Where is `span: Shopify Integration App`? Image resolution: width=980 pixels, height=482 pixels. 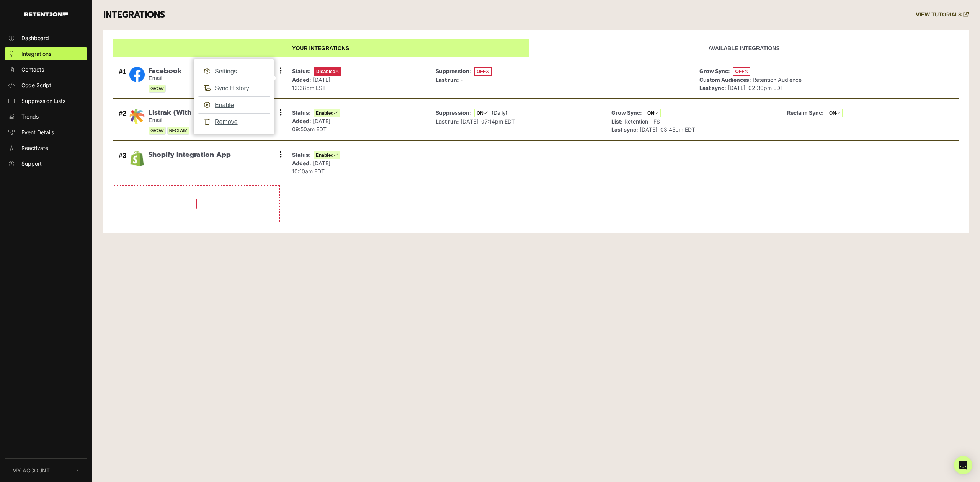 span: Shopify Integration App is located at coordinates (190, 155).